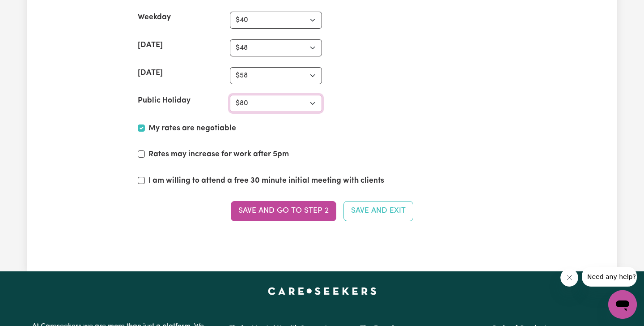  What do you see at coordinates (164, 101) in the screenshot?
I see `label: Public Holiday` at bounding box center [164, 101].